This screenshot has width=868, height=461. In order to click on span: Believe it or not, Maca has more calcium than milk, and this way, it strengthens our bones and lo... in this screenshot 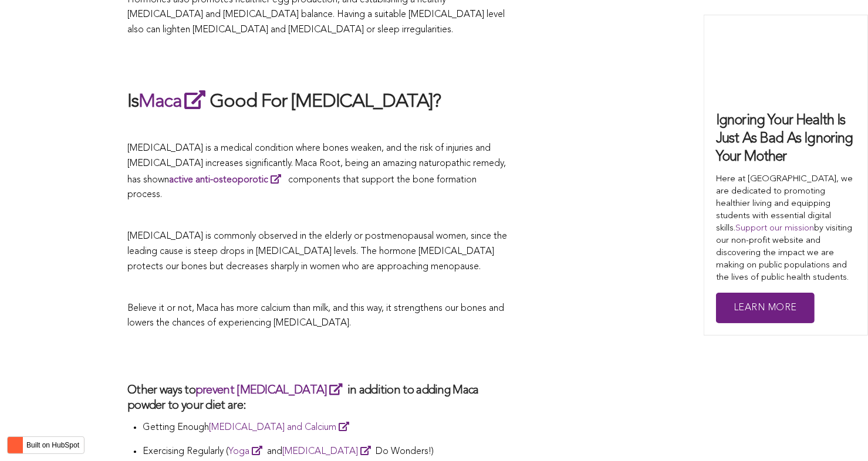, I will do `click(316, 317)`.